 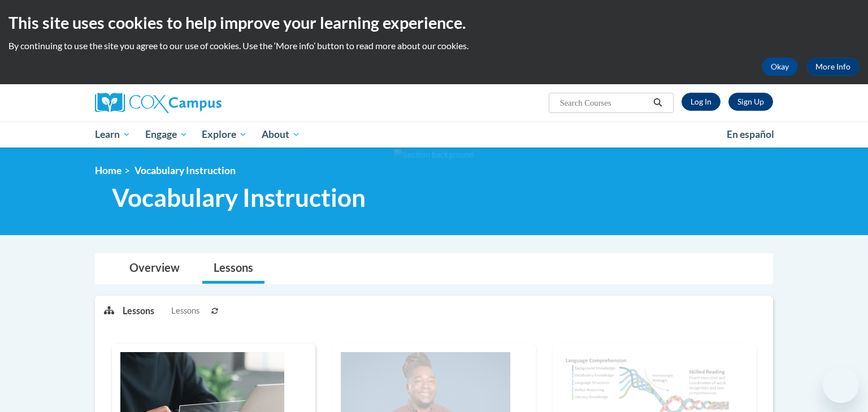 What do you see at coordinates (224, 134) in the screenshot?
I see `a: Explore` at bounding box center [224, 134].